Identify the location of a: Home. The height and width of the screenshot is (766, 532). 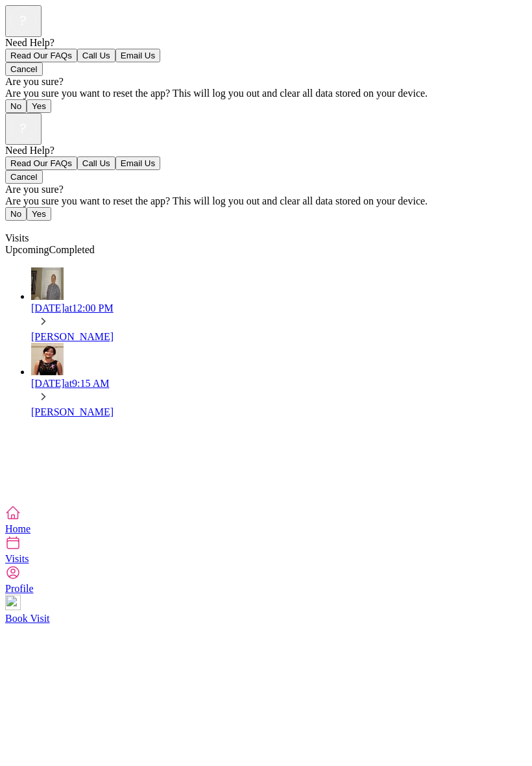
(266, 519).